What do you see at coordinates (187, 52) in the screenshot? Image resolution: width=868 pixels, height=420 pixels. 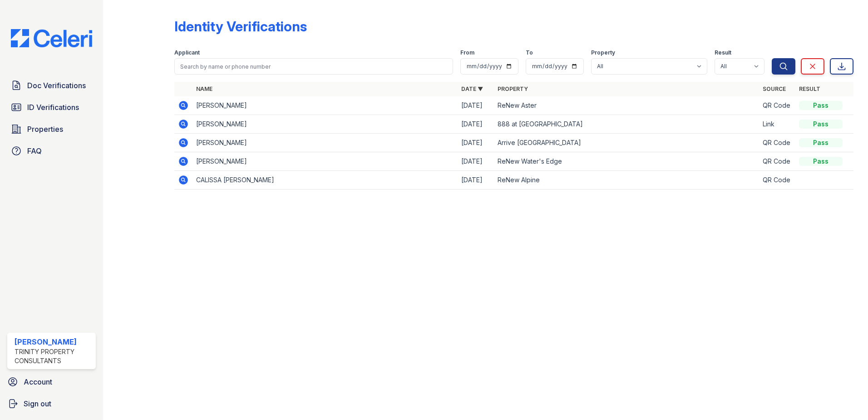 I see `label: Applicant` at bounding box center [187, 52].